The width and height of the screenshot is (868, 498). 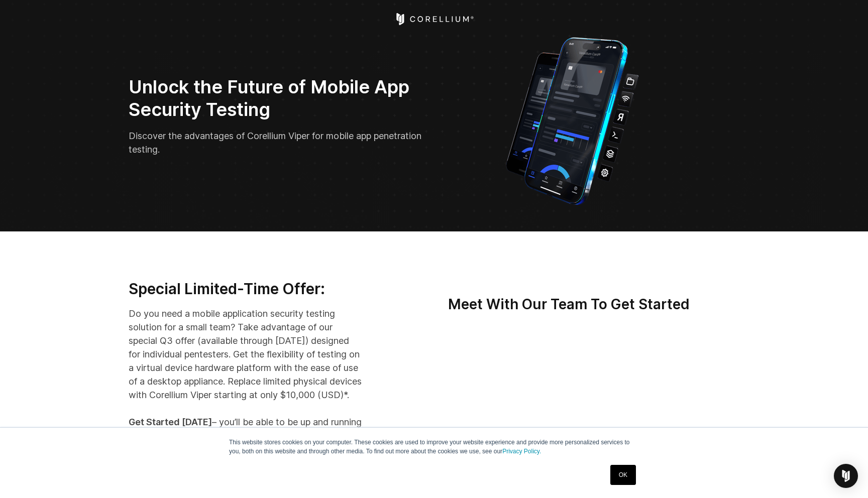 What do you see at coordinates (245, 395) in the screenshot?
I see `p: Do you need a mobile application security testing solution for a small team? Take advantage of ou...` at bounding box center [245, 395].